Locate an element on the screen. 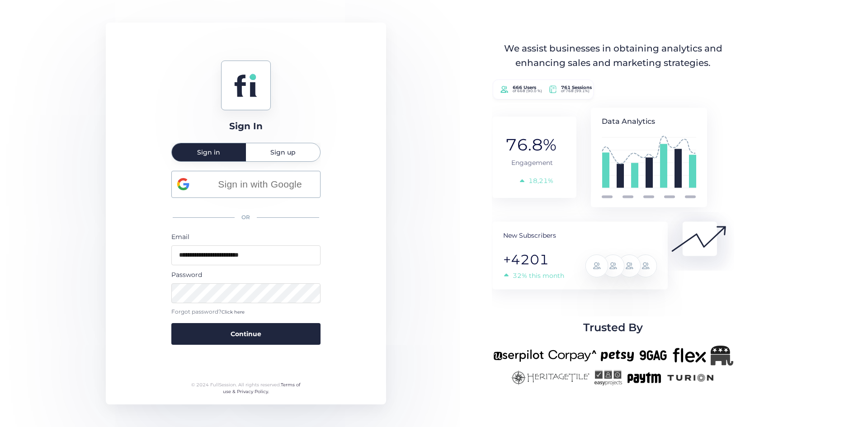 The image size is (868, 427). tspan: 18,21% is located at coordinates (541, 181).